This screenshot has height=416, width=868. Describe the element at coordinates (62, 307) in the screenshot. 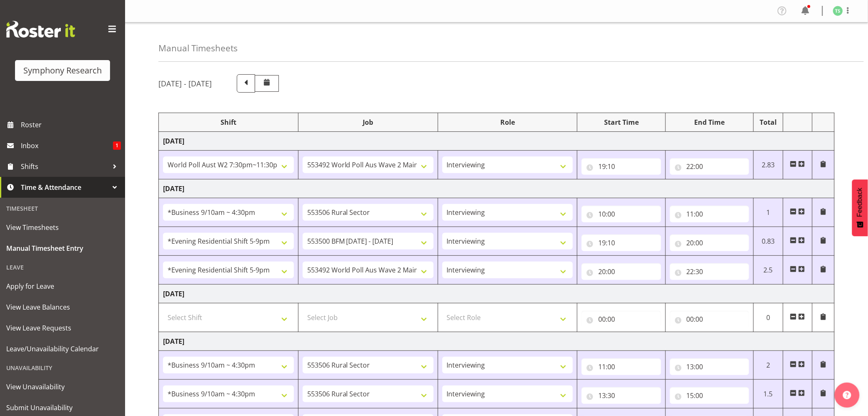

I see `a: View Leave Balances` at that location.